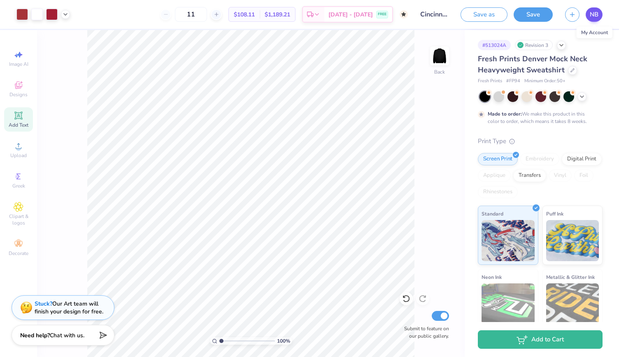 This screenshot has height=357, width=619. Describe the element at coordinates (440, 56) in the screenshot. I see `img: Back` at that location.